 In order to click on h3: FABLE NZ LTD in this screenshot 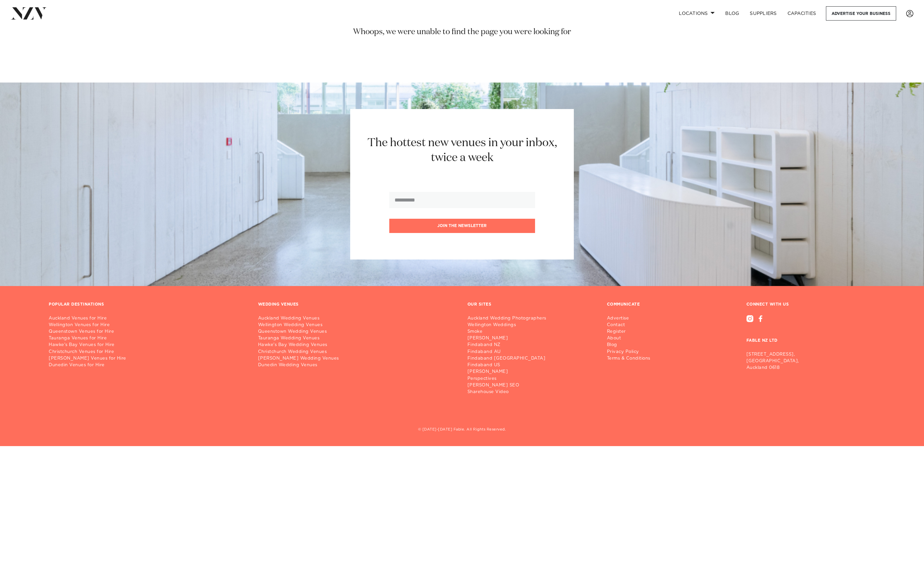, I will do `click(811, 335)`.